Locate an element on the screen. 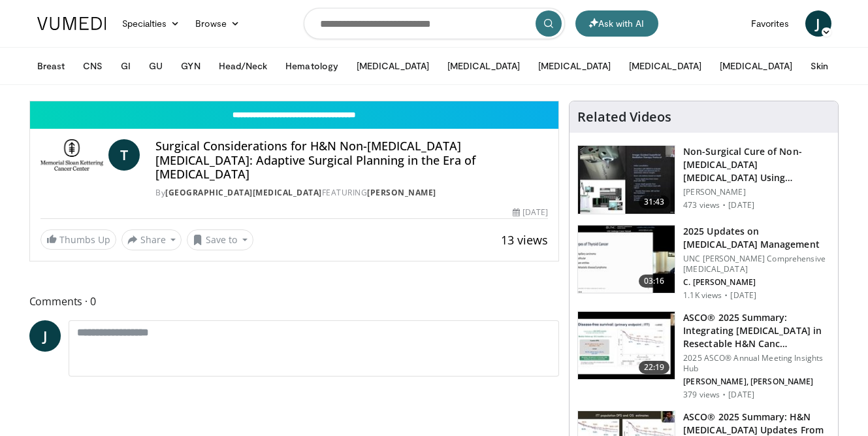 This screenshot has width=868, height=436. button: Share is located at coordinates (151, 239).